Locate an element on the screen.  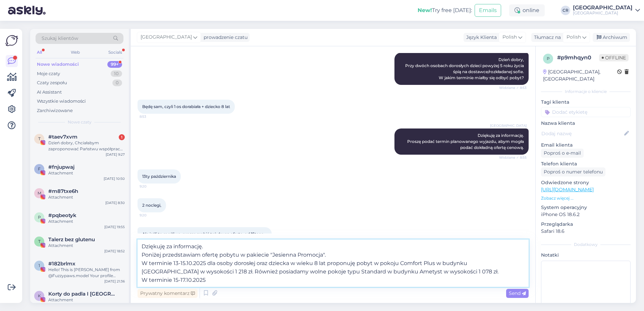
div: Nowe wiadomości is located at coordinates (58, 65).